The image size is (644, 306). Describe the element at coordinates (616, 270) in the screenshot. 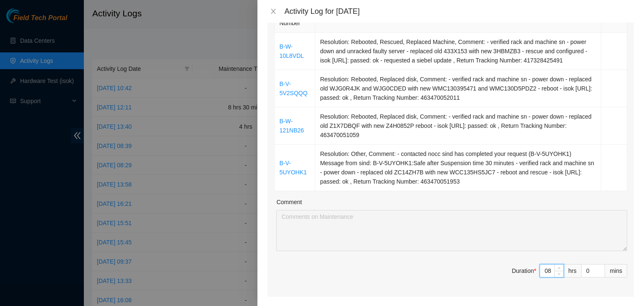

I see `div: mins` at that location.